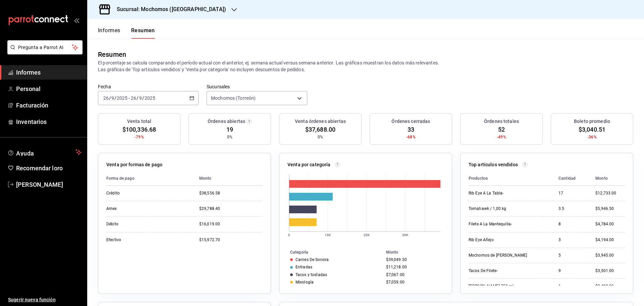 This screenshot has width=644, height=306. I want to click on font: Amex, so click(111, 209).